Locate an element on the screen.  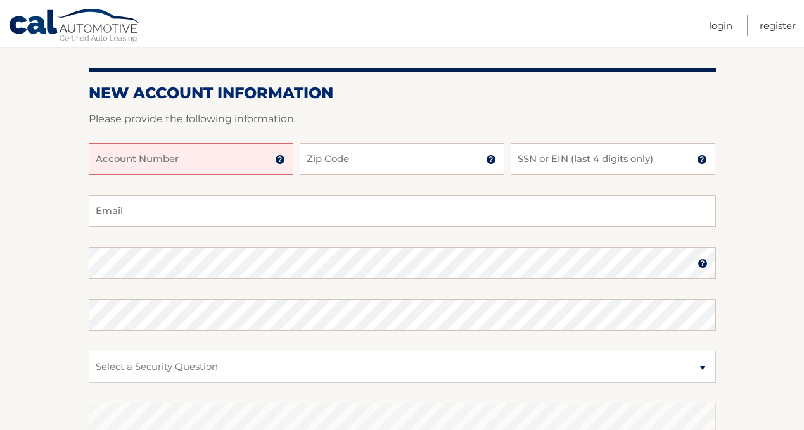
input: Account Number is located at coordinates (191, 159).